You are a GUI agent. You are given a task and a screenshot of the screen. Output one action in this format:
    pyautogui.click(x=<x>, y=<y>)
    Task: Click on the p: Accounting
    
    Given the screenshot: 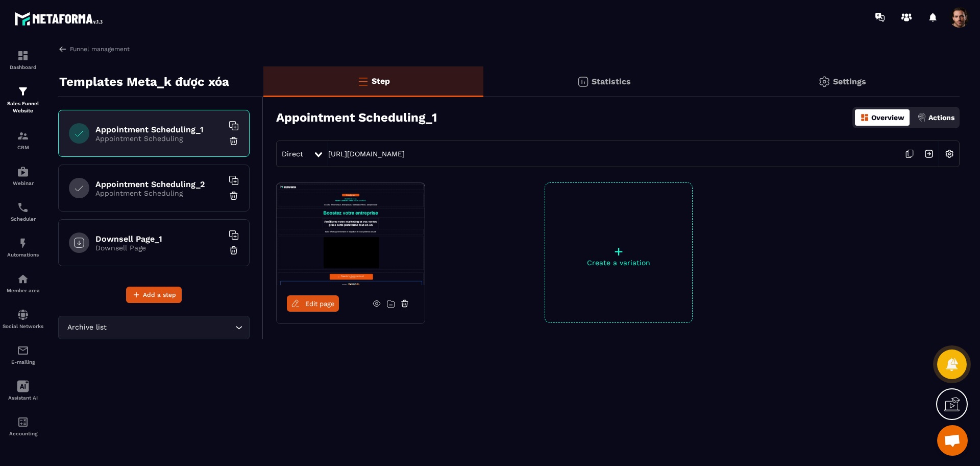 What is the action you would take?
    pyautogui.click(x=23, y=433)
    